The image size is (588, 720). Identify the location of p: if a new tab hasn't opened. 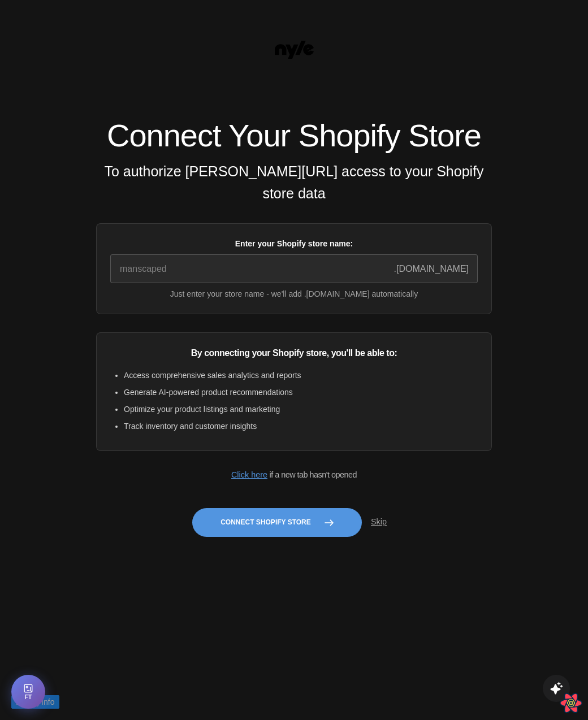
(294, 476).